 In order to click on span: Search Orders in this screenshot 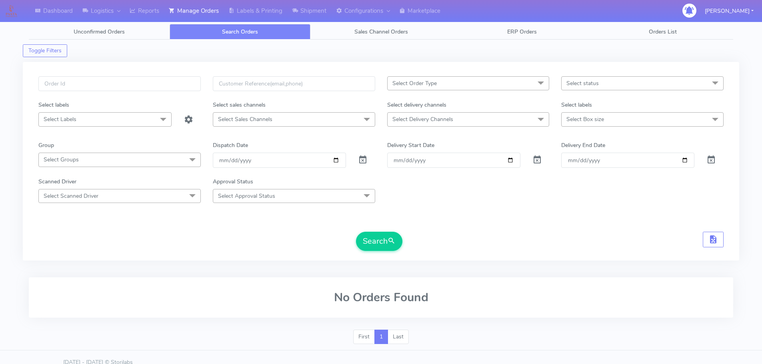, I will do `click(240, 32)`.